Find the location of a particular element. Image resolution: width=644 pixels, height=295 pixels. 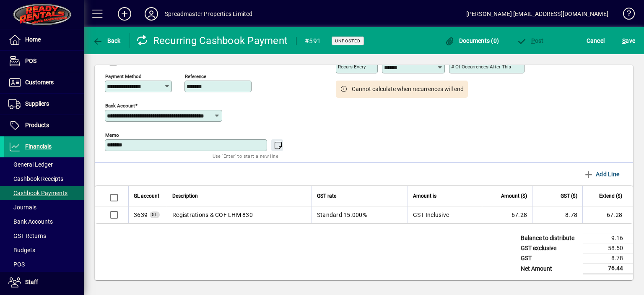

button: Add Line is located at coordinates (602, 174).